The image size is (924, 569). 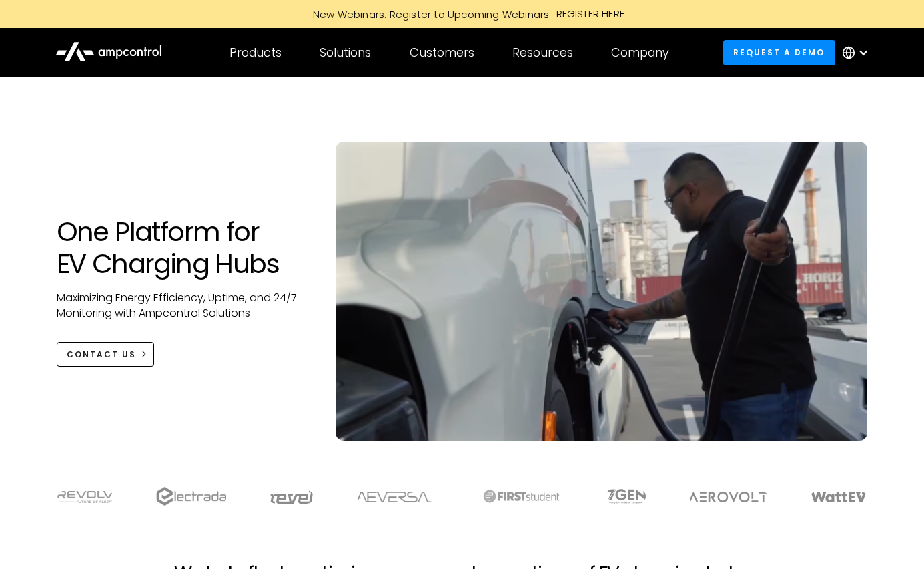 What do you see at coordinates (779, 52) in the screenshot?
I see `a: Request a demo` at bounding box center [779, 52].